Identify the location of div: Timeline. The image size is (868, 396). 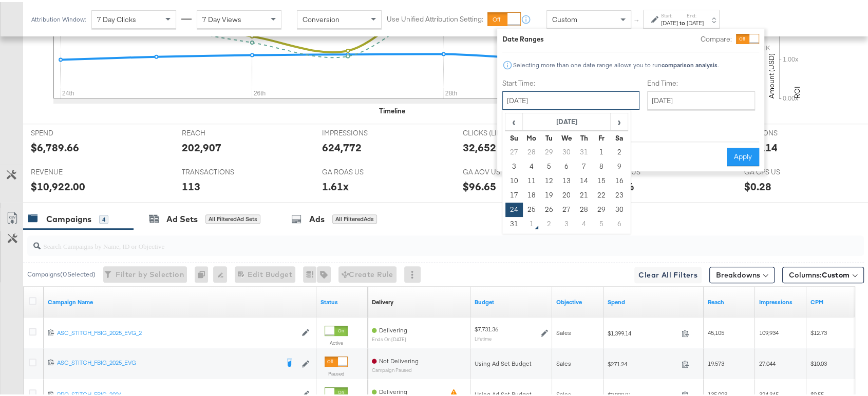
(392, 109).